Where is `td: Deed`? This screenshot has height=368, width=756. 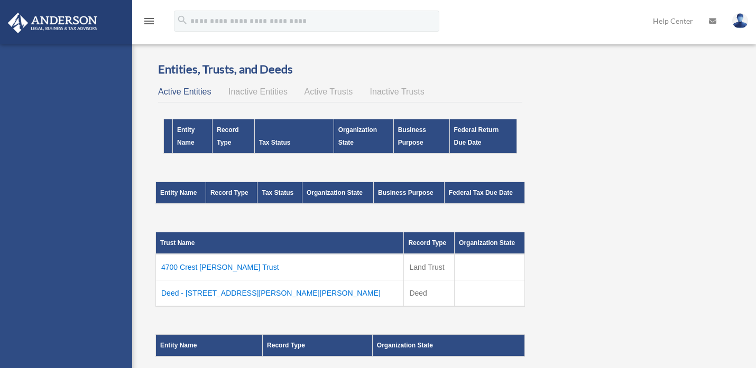
td: Deed is located at coordinates (429, 294).